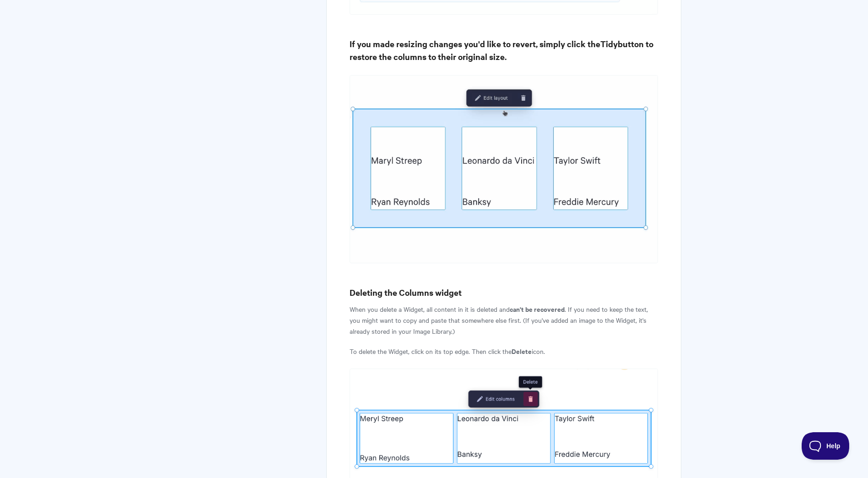 Image resolution: width=868 pixels, height=478 pixels. Describe the element at coordinates (522, 351) in the screenshot. I see `strong: Delete` at that location.